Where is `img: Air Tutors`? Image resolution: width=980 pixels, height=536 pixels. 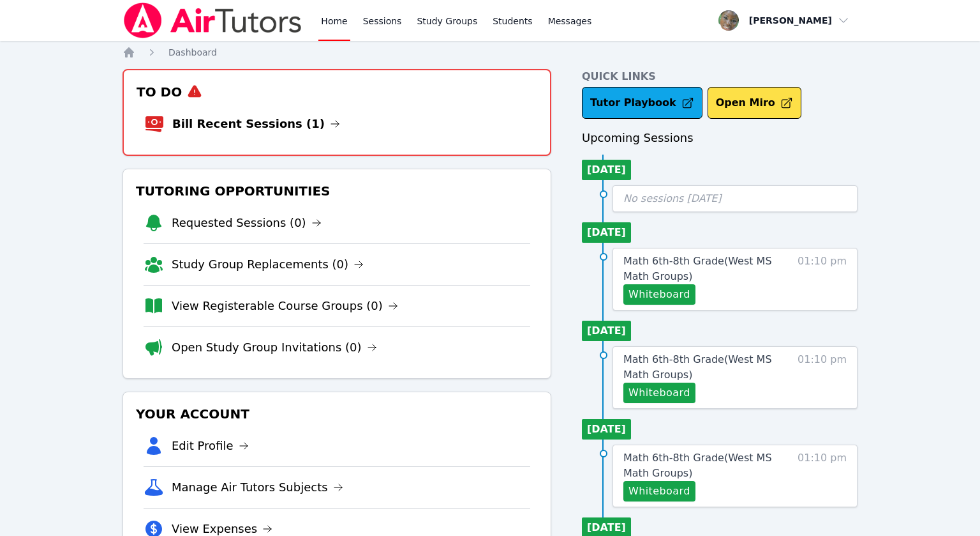
img: Air Tutors is located at coordinates (212, 21).